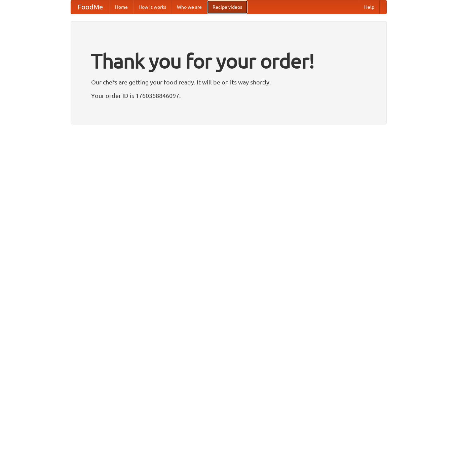  I want to click on h1: Thank you for your order!, so click(228, 61).